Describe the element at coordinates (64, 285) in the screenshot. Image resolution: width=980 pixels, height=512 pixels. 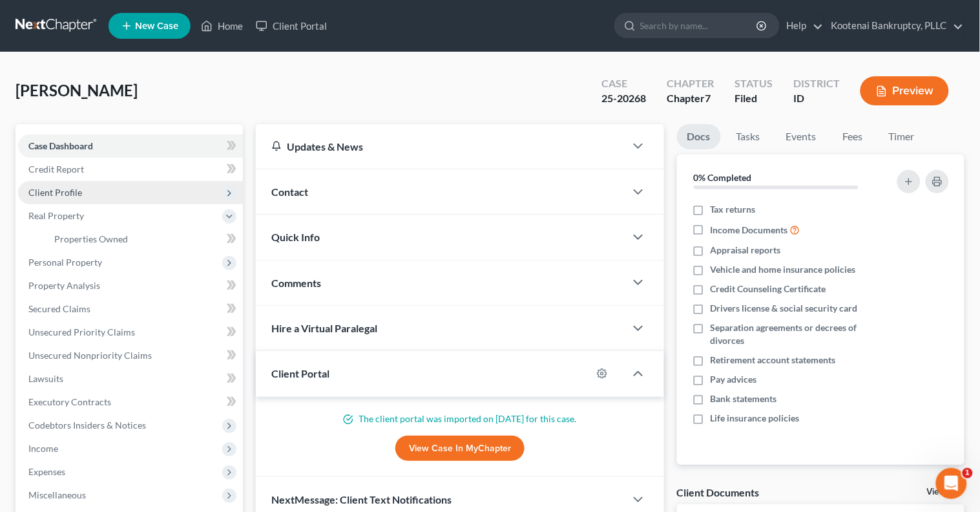
I see `span: Property Analysis` at that location.